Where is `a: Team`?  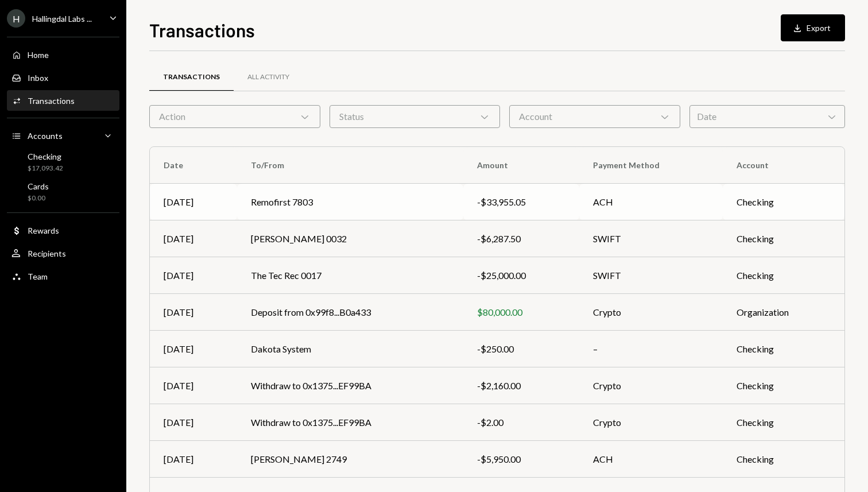 a: Team is located at coordinates (63, 276).